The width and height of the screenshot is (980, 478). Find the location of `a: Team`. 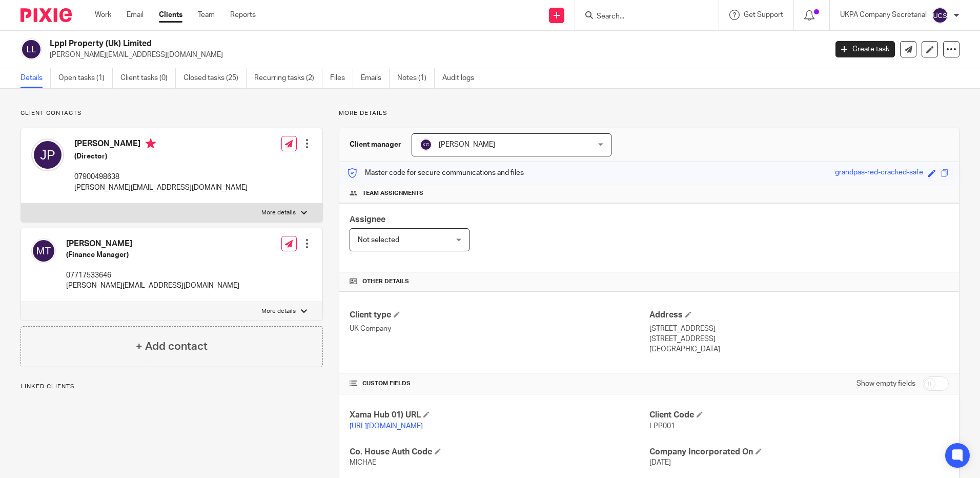

a: Team is located at coordinates (206, 15).